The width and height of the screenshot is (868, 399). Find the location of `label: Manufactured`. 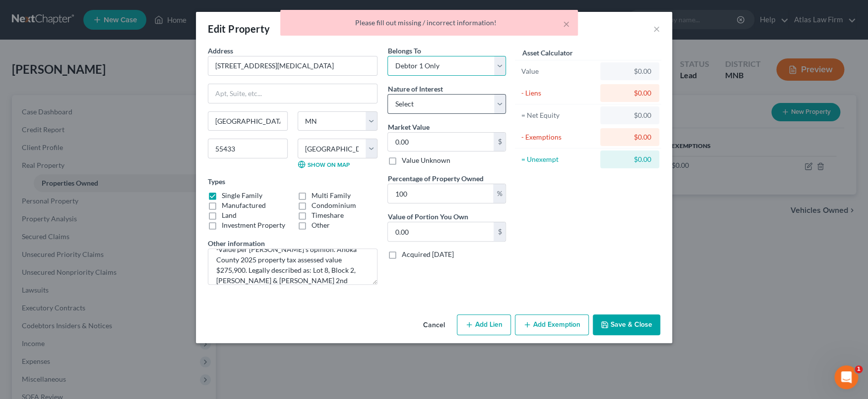

label: Manufactured is located at coordinates (244, 206).